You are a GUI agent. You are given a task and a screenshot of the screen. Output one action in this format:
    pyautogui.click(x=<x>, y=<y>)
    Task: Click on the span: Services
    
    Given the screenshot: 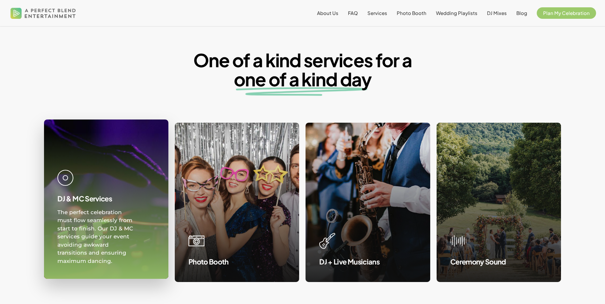 What is the action you would take?
    pyautogui.click(x=377, y=13)
    